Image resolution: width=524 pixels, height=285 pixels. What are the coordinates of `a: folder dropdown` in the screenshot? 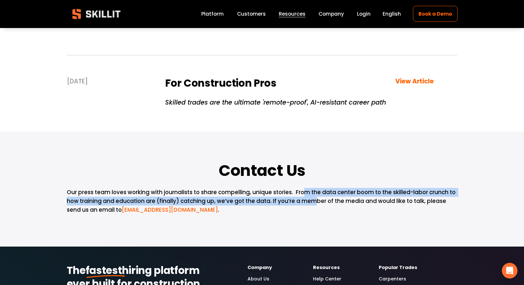 It's located at (292, 14).